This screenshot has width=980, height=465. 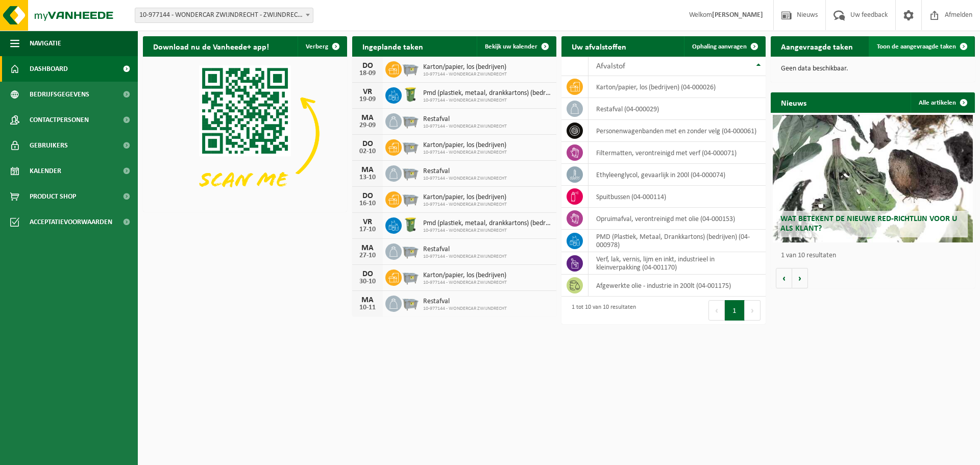 What do you see at coordinates (367, 151) in the screenshot?
I see `div: 02-10` at bounding box center [367, 151].